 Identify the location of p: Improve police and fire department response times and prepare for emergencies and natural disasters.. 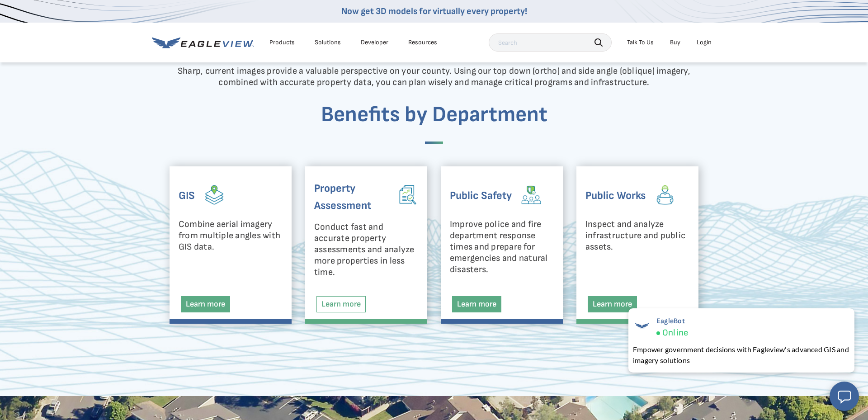
(502, 247).